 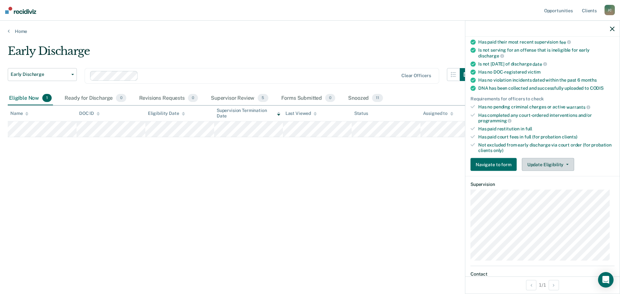 I want to click on div: Has no DOC-registered, so click(x=546, y=72).